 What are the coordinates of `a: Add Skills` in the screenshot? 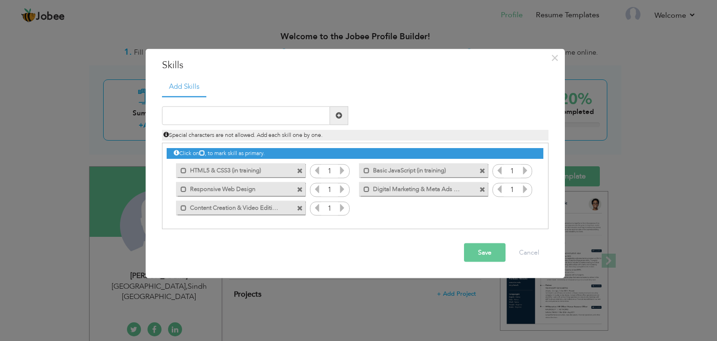 It's located at (184, 87).